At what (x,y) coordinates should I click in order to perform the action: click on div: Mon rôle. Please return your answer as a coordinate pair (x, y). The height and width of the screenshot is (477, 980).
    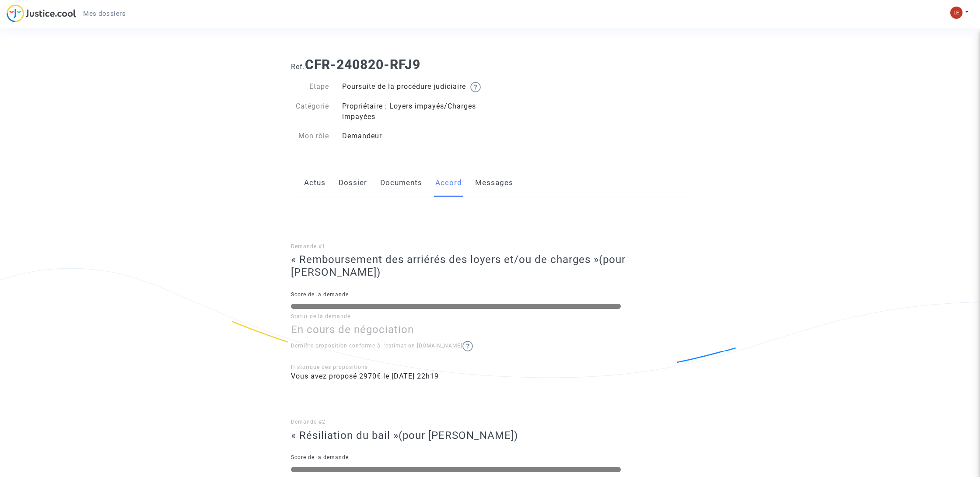
    Looking at the image, I should click on (310, 136).